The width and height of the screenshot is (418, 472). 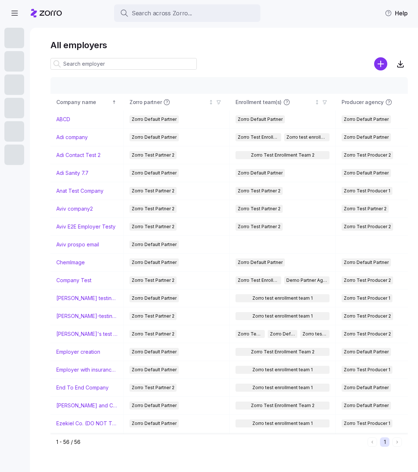 What do you see at coordinates (80, 191) in the screenshot?
I see `a: Anat Test Company` at bounding box center [80, 191].